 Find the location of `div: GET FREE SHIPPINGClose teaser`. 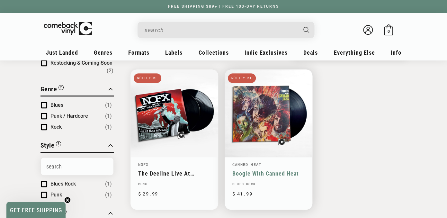

div: GET FREE SHIPPINGClose teaser is located at coordinates (36, 210).